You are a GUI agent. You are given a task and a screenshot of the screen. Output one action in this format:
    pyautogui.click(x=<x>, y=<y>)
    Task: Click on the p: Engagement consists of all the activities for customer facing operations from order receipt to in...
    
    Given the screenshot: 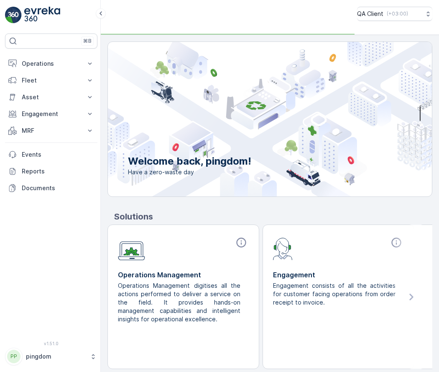 What is the action you would take?
    pyautogui.click(x=335, y=294)
    